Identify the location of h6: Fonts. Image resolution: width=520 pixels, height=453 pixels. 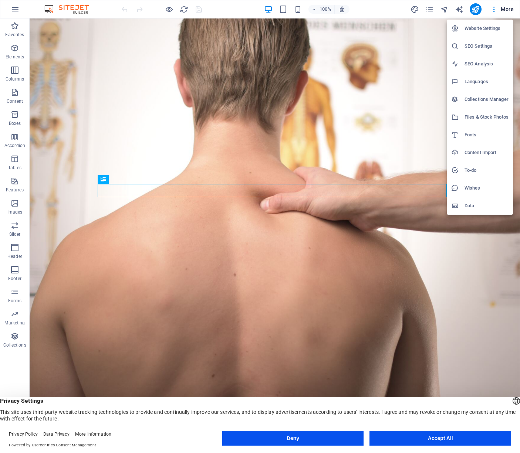
(486, 135).